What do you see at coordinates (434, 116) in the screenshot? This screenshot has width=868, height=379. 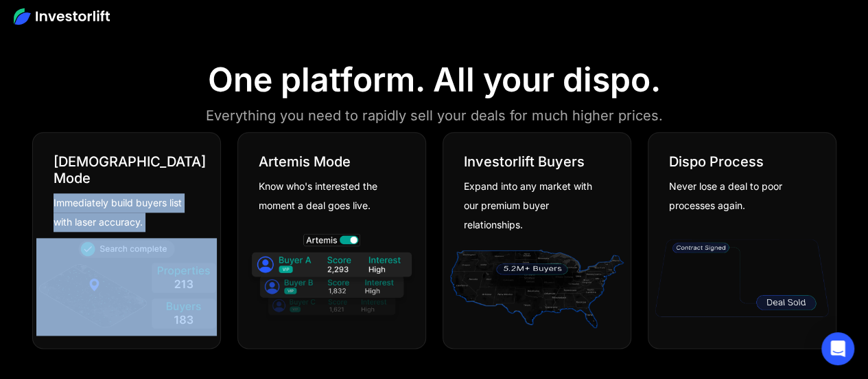 I see `div: Everything you need to rapidly sell your deals for much higher prices.` at bounding box center [434, 116].